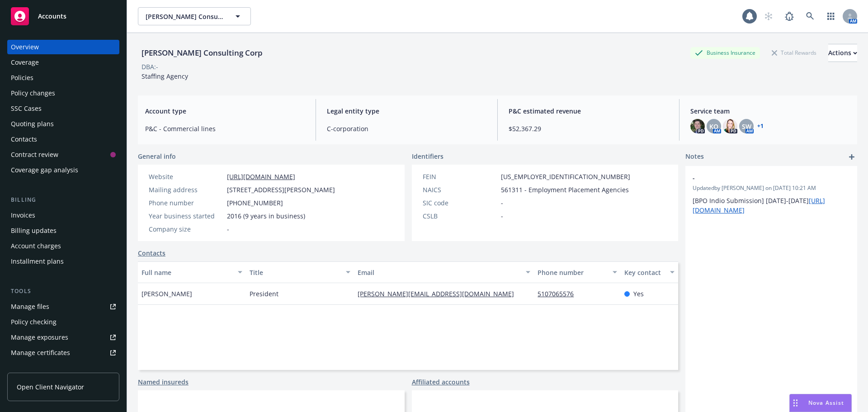 This screenshot has width=868, height=412. I want to click on div: FEIN, so click(460, 176).